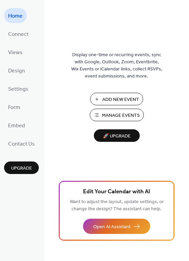 The image size is (189, 261). Describe the element at coordinates (18, 89) in the screenshot. I see `a: Settings` at that location.